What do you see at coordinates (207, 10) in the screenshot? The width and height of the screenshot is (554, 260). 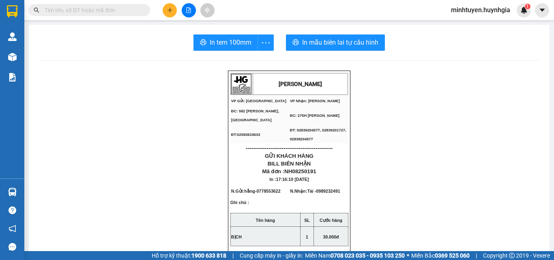 I see `span: aim` at bounding box center [207, 10].